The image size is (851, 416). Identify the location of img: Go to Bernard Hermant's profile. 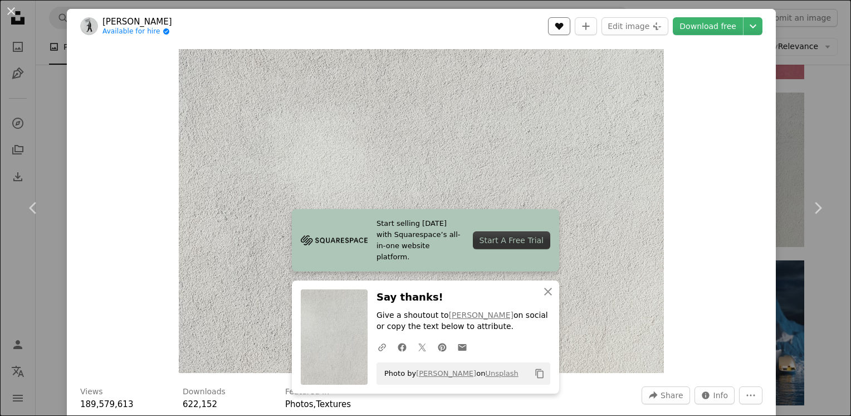
(89, 26).